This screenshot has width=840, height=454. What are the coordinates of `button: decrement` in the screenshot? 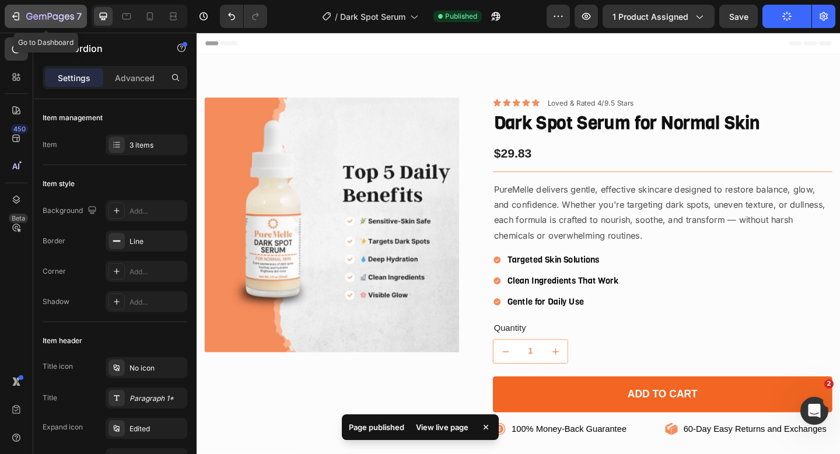 It's located at (335, 346).